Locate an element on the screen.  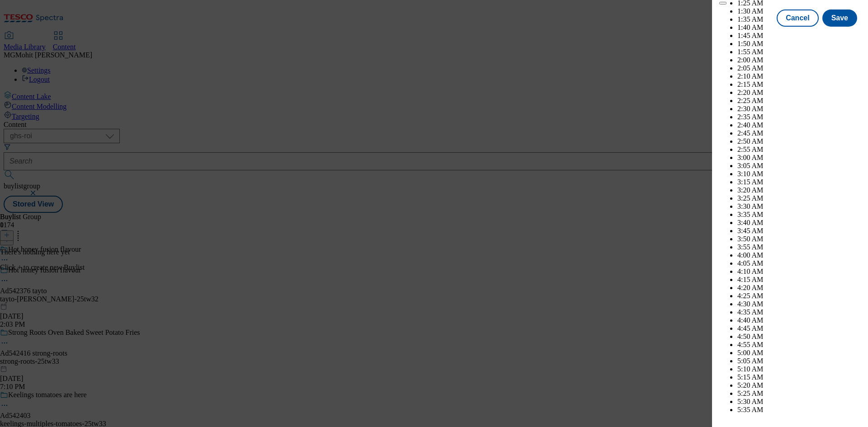
li: 4:10 AM is located at coordinates (799, 271).